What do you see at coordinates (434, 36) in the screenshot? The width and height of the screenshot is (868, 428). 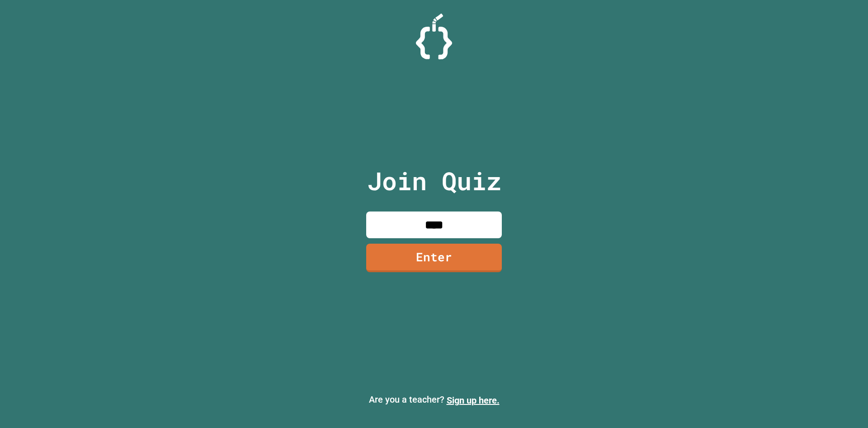 I see `img: Logo.svg` at bounding box center [434, 36].